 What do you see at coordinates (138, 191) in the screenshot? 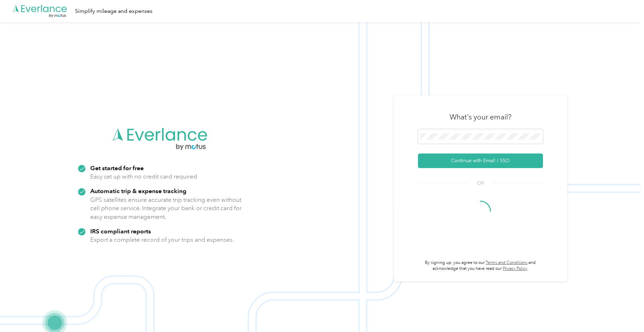
I see `strong: Automatic trip & expense tracking` at bounding box center [138, 191].